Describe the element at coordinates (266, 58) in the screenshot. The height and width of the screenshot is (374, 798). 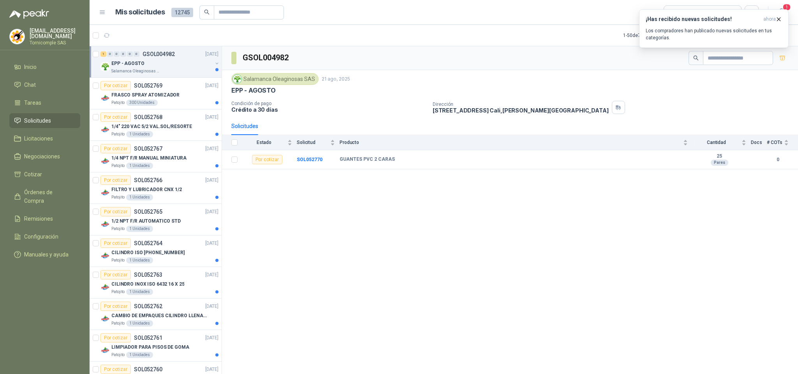
I see `h3: GSOL004982` at that location.